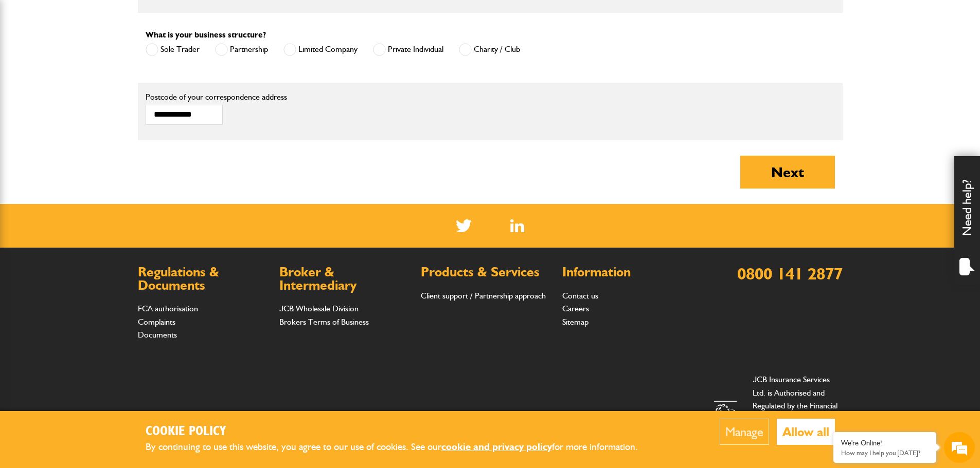 The width and height of the screenshot is (980, 468). What do you see at coordinates (486, 273) in the screenshot?
I see `h2: Products & Services` at bounding box center [486, 273].